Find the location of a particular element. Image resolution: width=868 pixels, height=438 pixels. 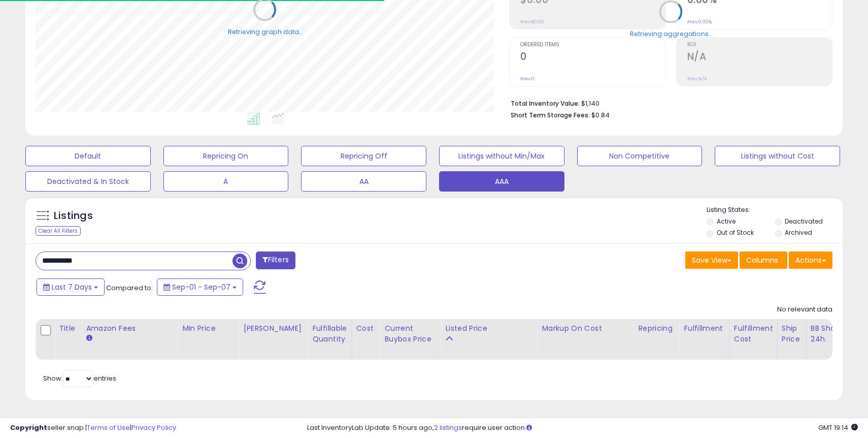

button: Repricing Off is located at coordinates (363, 156).